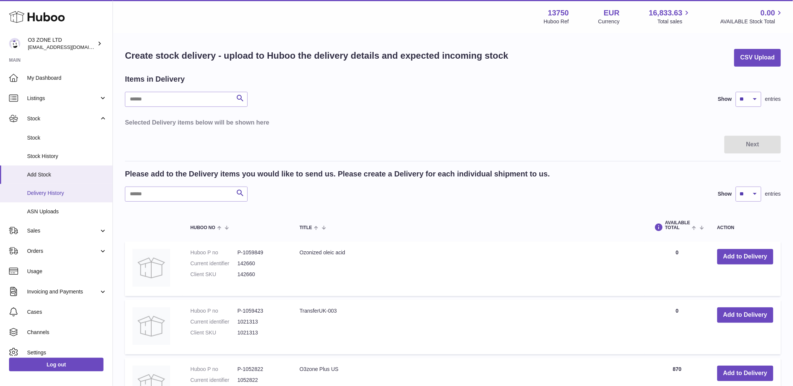 The width and height of the screenshot is (793, 386). I want to click on dd: P-1052822, so click(261, 369).